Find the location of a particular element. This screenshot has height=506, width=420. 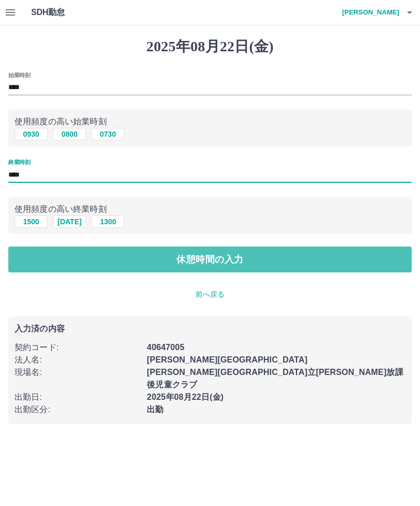

p: 入力済の内容 is located at coordinates (210, 329).